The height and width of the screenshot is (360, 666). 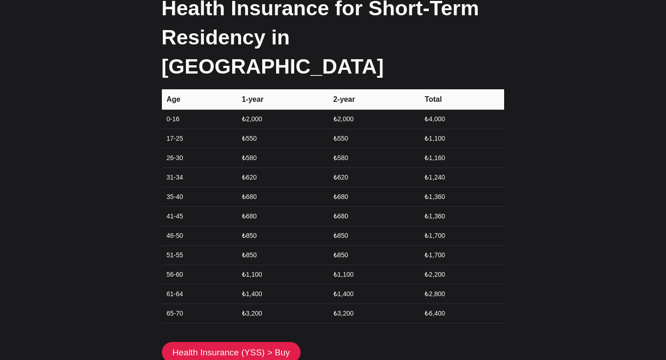 I want to click on td: ₺2,800, so click(x=462, y=294).